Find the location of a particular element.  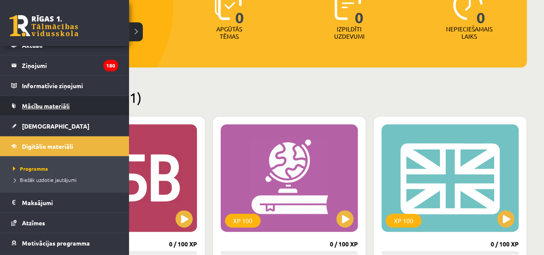

a: Atzīmes is located at coordinates (65, 223).